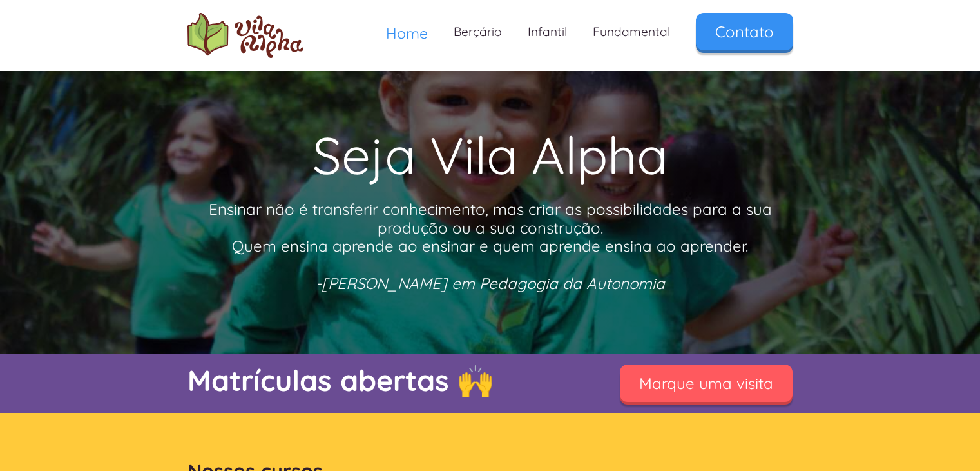 This screenshot has height=471, width=980. What do you see at coordinates (407, 33) in the screenshot?
I see `a: Home` at bounding box center [407, 33].